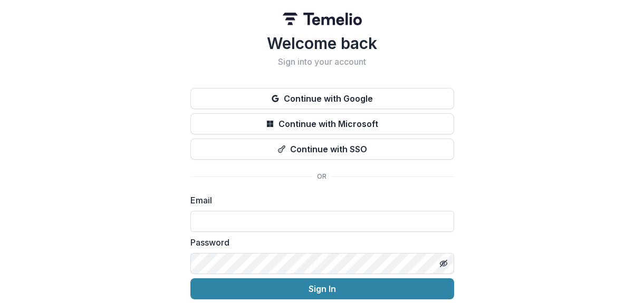 This screenshot has width=644, height=303. I want to click on img: Temelio, so click(322, 19).